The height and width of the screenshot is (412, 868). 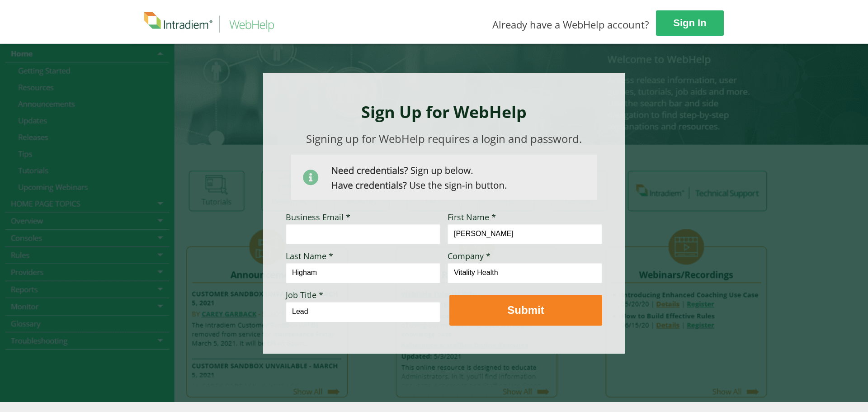 What do you see at coordinates (689, 23) in the screenshot?
I see `strong: Sign In` at bounding box center [689, 23].